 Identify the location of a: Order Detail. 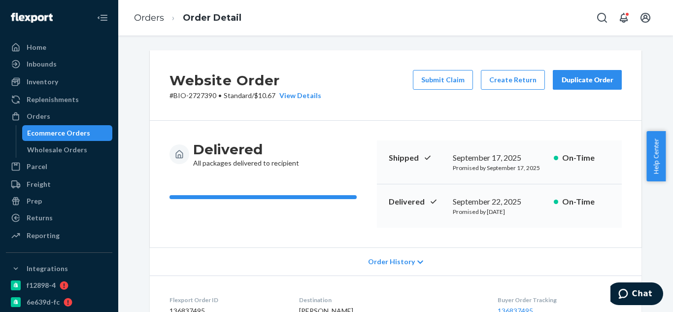
(212, 18).